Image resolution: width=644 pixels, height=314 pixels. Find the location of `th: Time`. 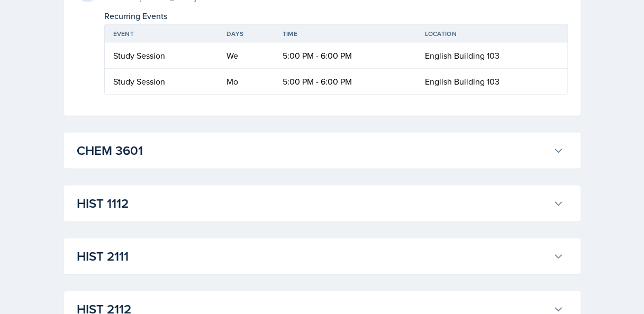

th: Time is located at coordinates (345, 33).